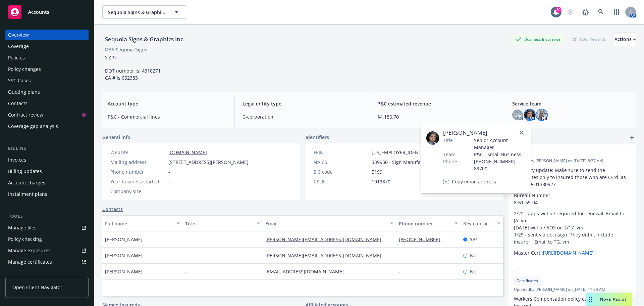  I want to click on p: Bureau Number 8-61-59-04, so click(572, 199).